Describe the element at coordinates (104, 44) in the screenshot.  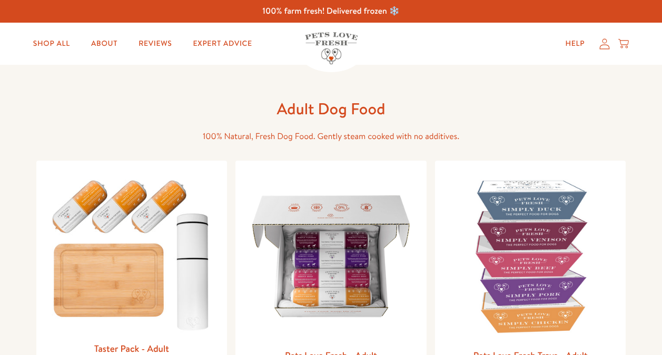
I see `a: About` at that location.